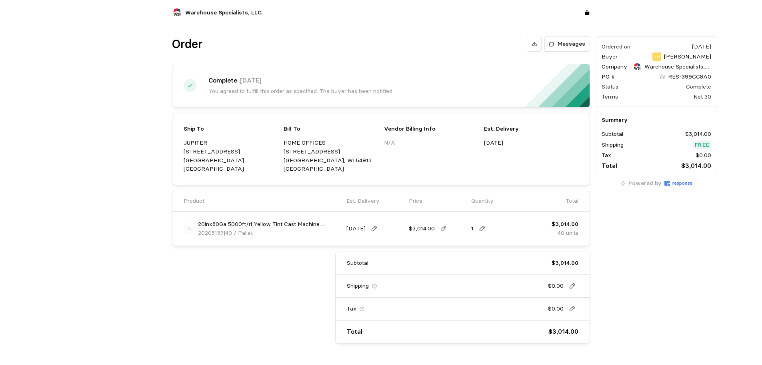  What do you see at coordinates (416, 201) in the screenshot?
I see `p: Price` at bounding box center [416, 201].